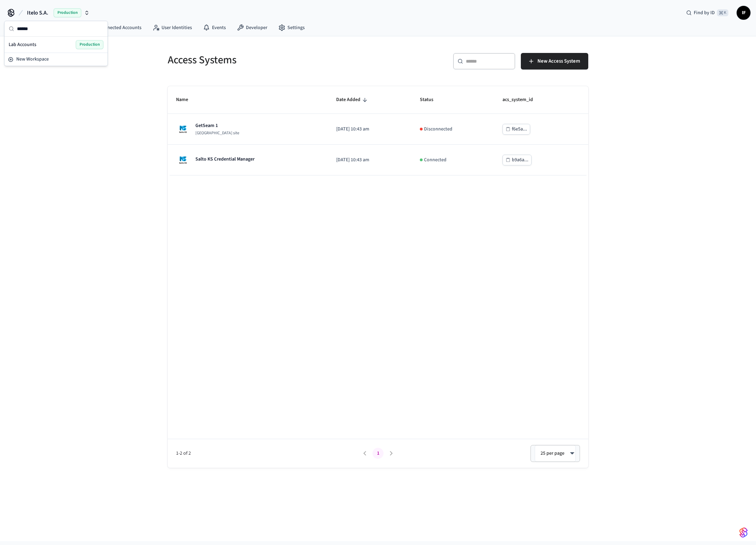  What do you see at coordinates (271, 60) in the screenshot?
I see `h5: Access Systems` at bounding box center [271, 60].